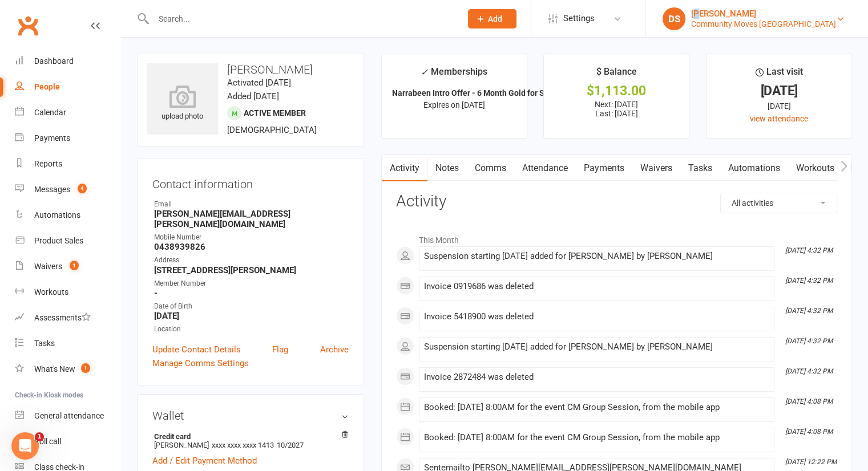  What do you see at coordinates (47, 87) in the screenshot?
I see `div: People` at bounding box center [47, 87].